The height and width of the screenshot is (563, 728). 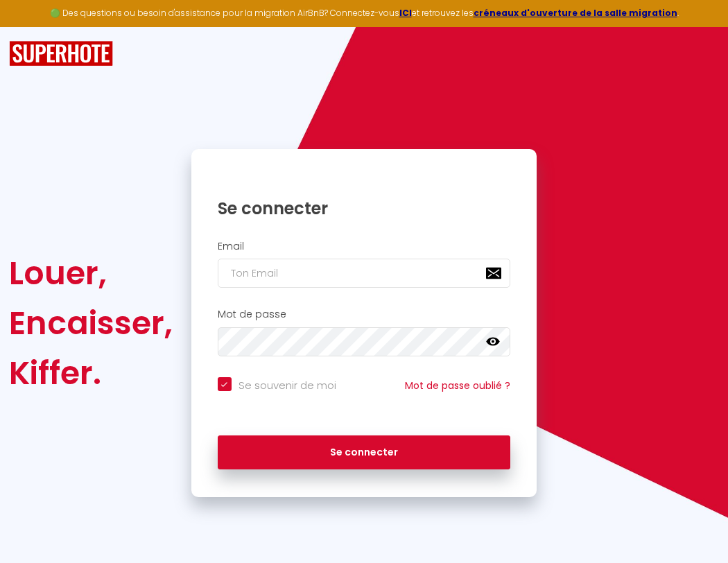 I want to click on a: créneaux d'ouverture de la salle migration, so click(x=575, y=13).